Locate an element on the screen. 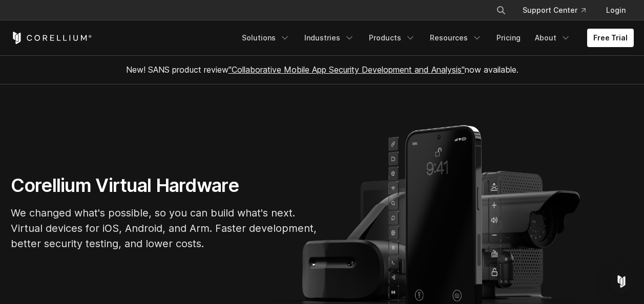  a: Free Trial is located at coordinates (610, 38).